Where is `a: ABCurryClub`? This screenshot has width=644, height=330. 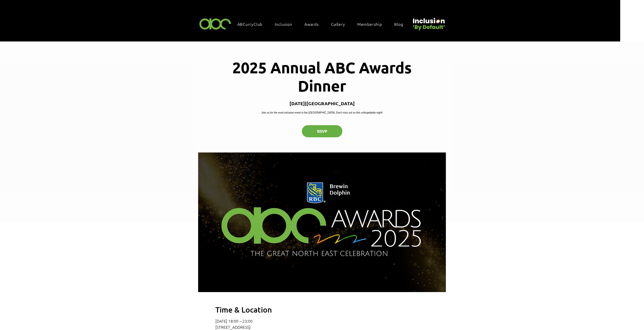
a: ABCurryClub is located at coordinates (253, 24).